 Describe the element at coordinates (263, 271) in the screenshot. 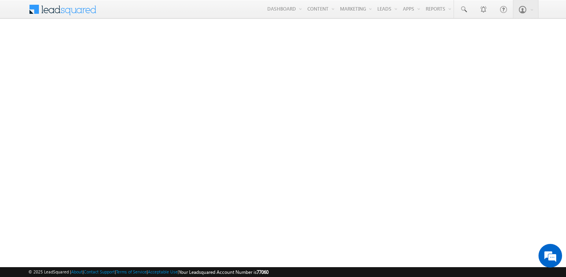

I see `span: 77060` at that location.